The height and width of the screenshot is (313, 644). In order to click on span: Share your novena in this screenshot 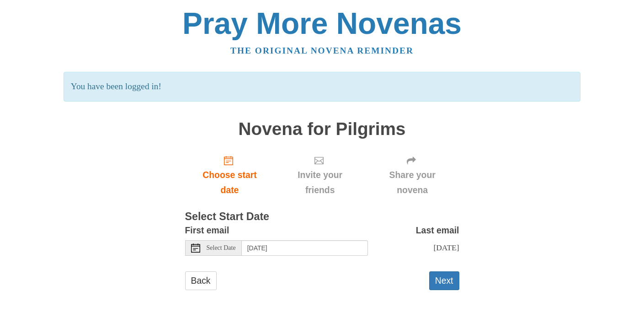, I will do `click(412, 182)`.